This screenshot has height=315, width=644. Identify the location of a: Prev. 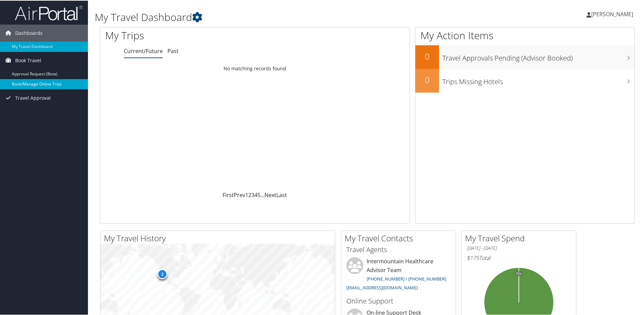
(239, 195).